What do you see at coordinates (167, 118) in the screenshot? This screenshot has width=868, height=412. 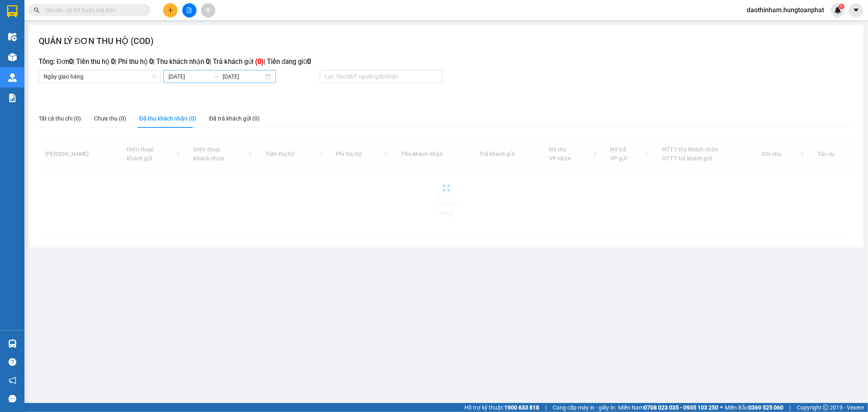 I see `div: Đã thu khách nhận (0)` at bounding box center [167, 118].